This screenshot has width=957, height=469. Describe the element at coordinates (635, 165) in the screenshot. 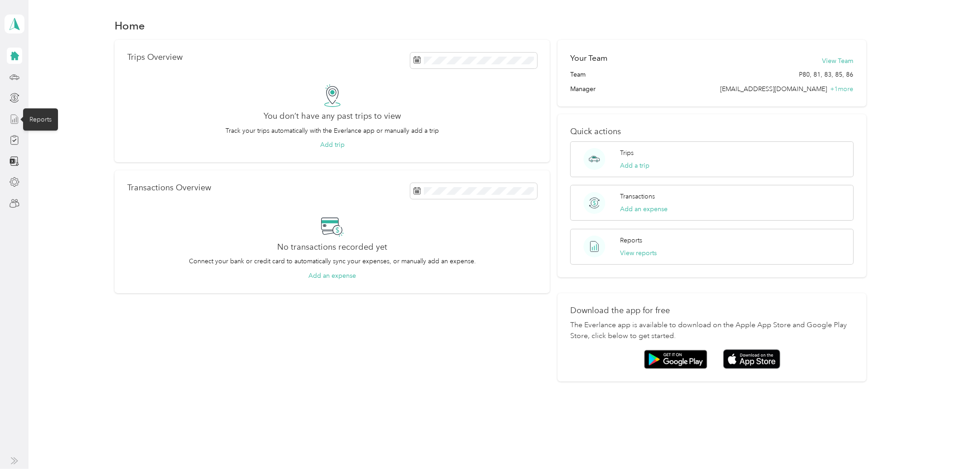

I see `button: Add a trip` at that location.